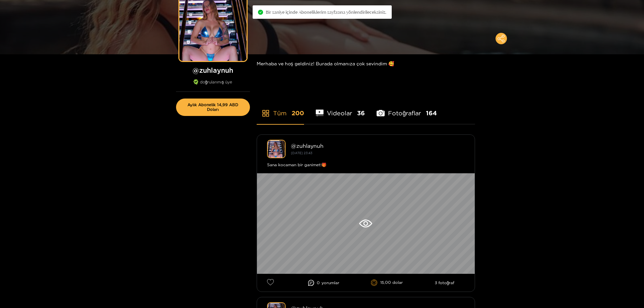  I want to click on font: Sana kocaman bir ganimet!🎁, so click(297, 165).